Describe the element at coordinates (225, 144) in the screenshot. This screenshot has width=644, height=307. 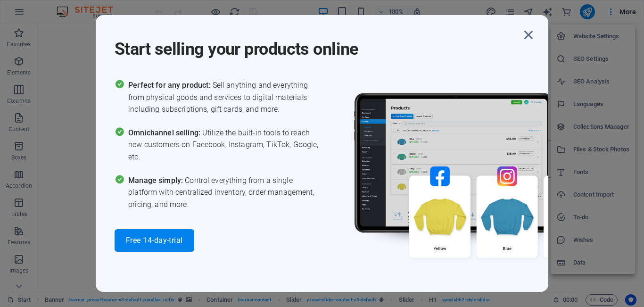
I see `span: Utilize the built-in tools to reach new customers on Facebook, Instagram, TikTok, Google, etc.` at that location.